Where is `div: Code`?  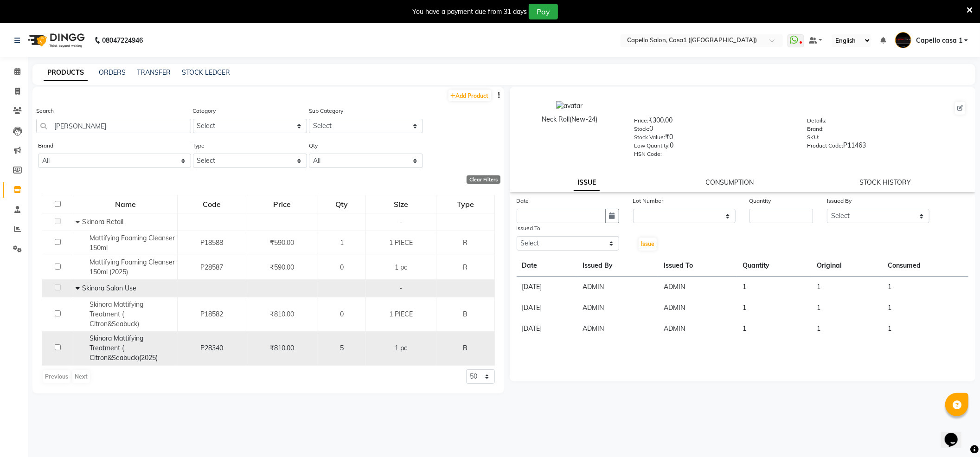 div: Code is located at coordinates (212, 204).